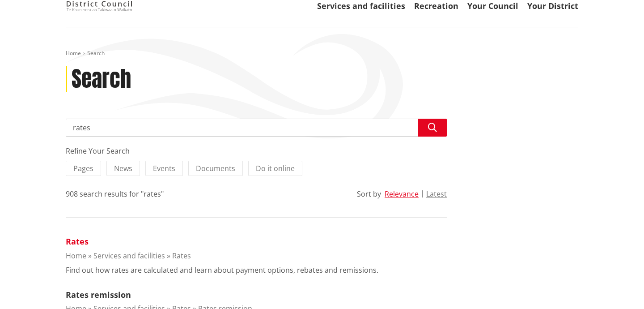 This screenshot has height=309, width=644. Describe the element at coordinates (83, 168) in the screenshot. I see `span: Pages` at that location.